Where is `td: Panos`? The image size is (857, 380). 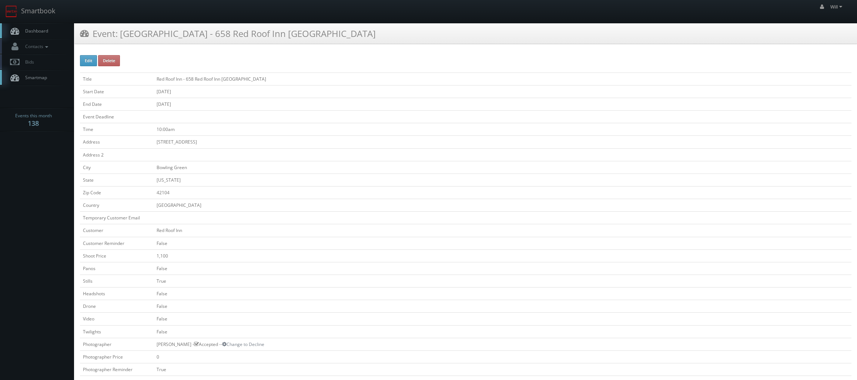
td: Panos is located at coordinates (117, 268).